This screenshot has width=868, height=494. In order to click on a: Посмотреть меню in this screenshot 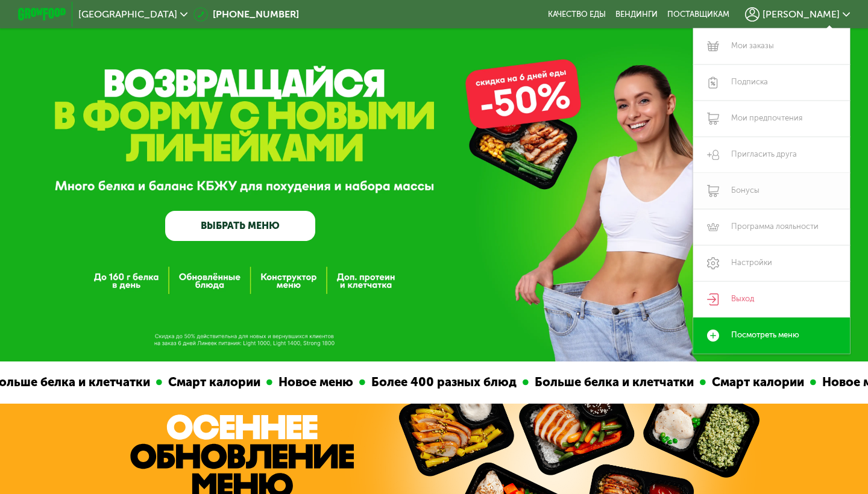, I will do `click(772, 336)`.